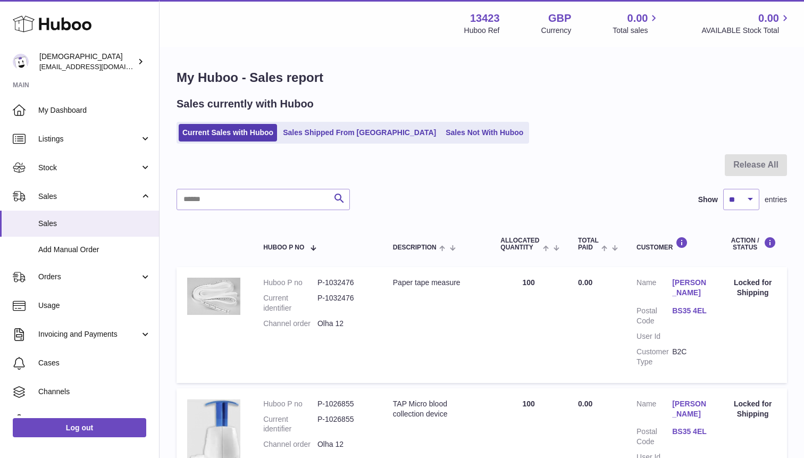 The image size is (804, 458). What do you see at coordinates (436, 409) in the screenshot?
I see `div: TAP Micro blood collection device` at bounding box center [436, 409].